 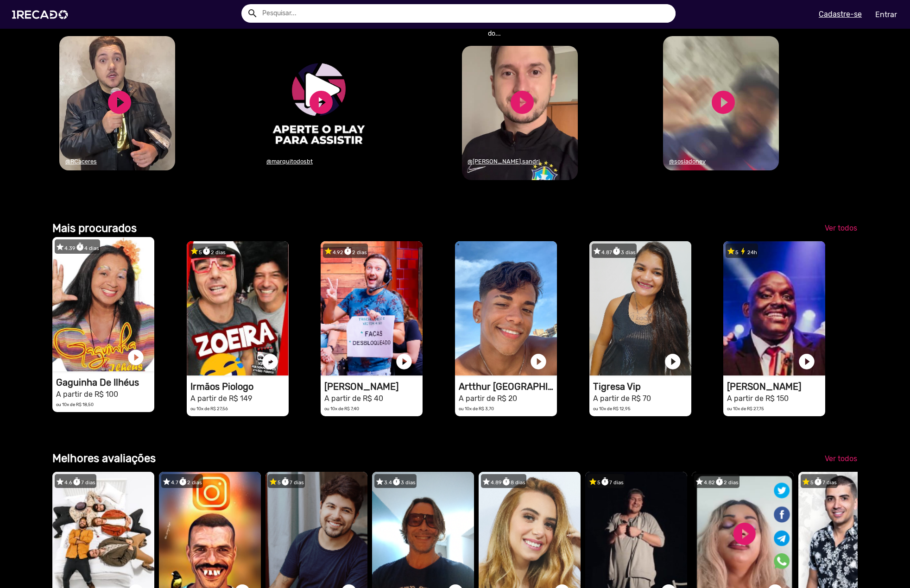 What do you see at coordinates (476, 409) in the screenshot?
I see `small: ou 10x de R$ 3,70` at bounding box center [476, 409].